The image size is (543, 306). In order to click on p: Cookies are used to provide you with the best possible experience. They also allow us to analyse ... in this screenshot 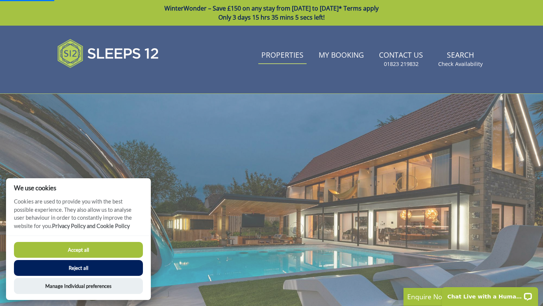, I will do `click(78, 216)`.